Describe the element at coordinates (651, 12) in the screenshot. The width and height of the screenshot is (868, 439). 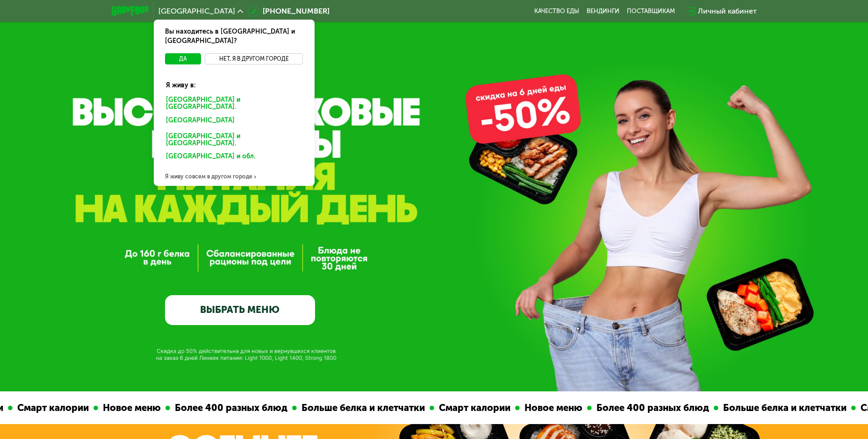
I see `div: поставщикам` at that location.